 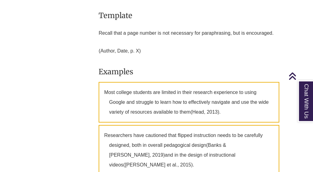 I want to click on p: Most college students are limited in their research experience to using Google and struggle to le..., so click(x=189, y=102).